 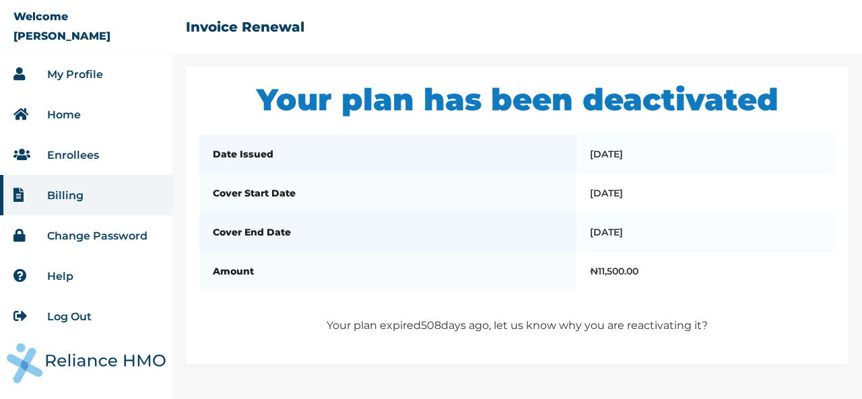 I want to click on td: ₦ 11,500.00, so click(x=706, y=271).